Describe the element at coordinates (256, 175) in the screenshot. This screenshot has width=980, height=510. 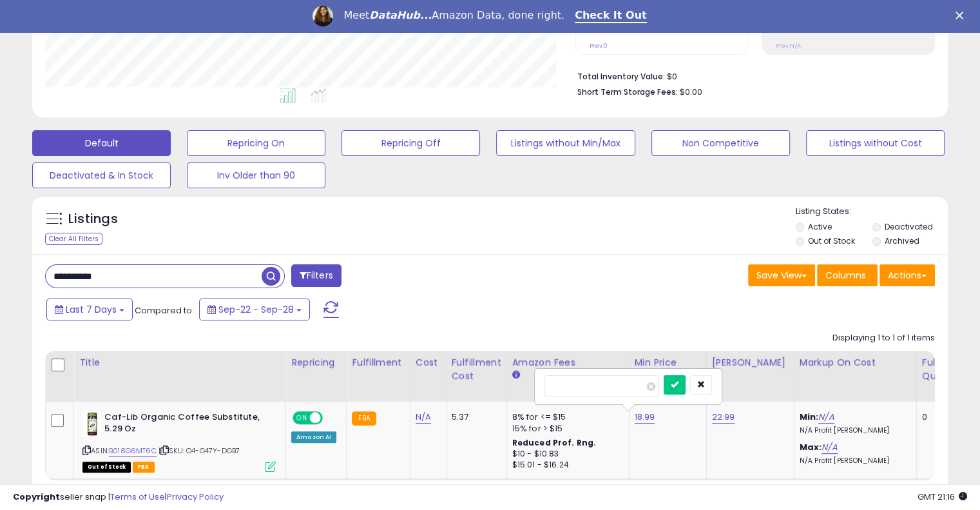
I see `button: Inv Older than 90` at that location.